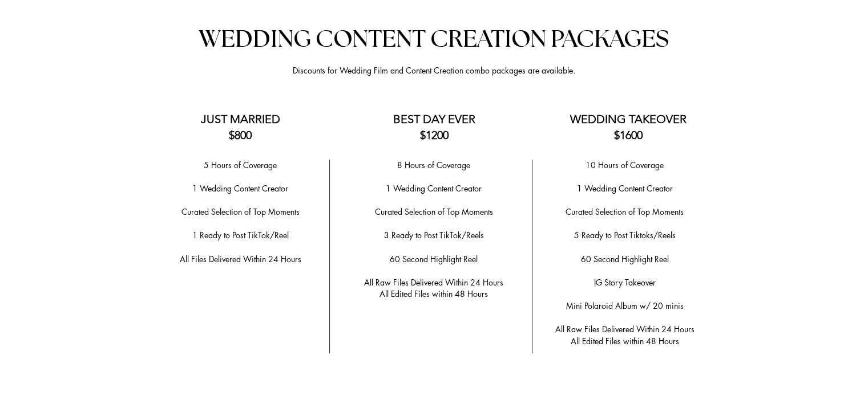 Image resolution: width=868 pixels, height=416 pixels. Describe the element at coordinates (625, 305) in the screenshot. I see `span: Mini Polaroid Album w/ 20 minis` at that location.